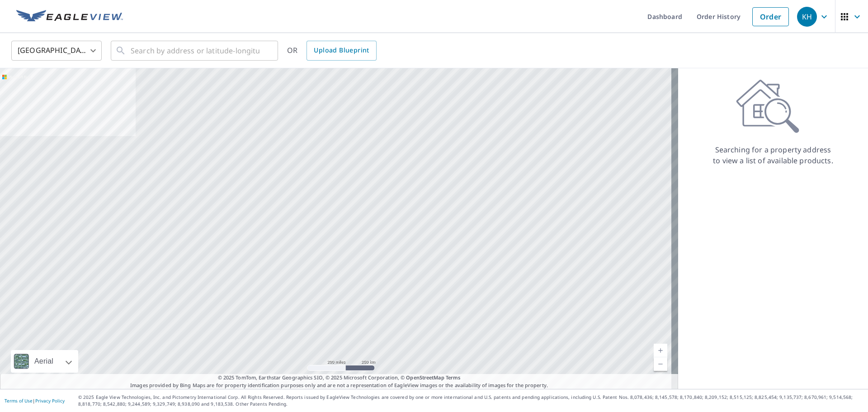  What do you see at coordinates (341, 51) in the screenshot?
I see `a: Upload Blueprint` at bounding box center [341, 51].